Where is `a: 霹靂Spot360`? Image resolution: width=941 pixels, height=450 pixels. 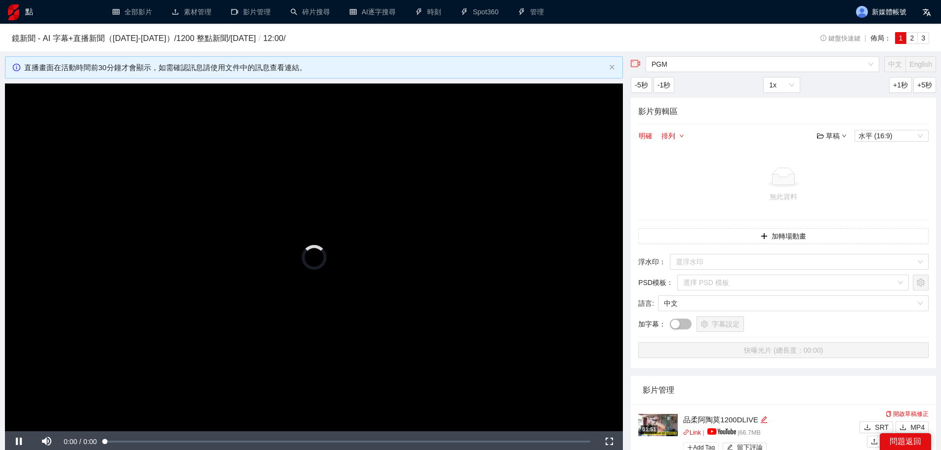 a: 霹靂Spot360 is located at coordinates (480, 12).